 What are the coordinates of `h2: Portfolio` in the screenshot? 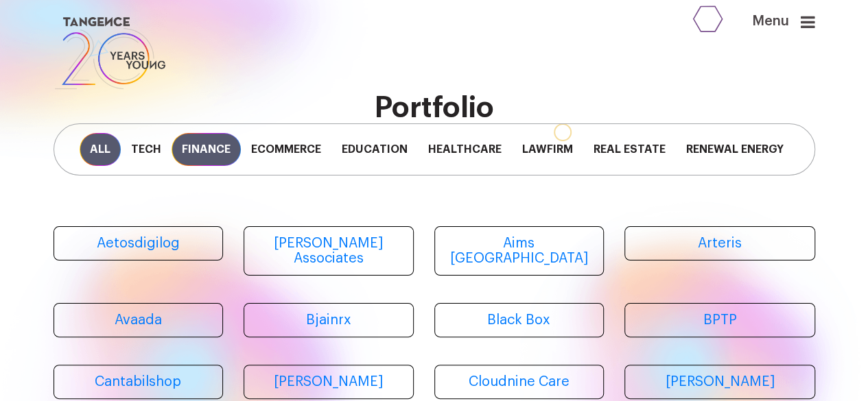 It's located at (434, 108).